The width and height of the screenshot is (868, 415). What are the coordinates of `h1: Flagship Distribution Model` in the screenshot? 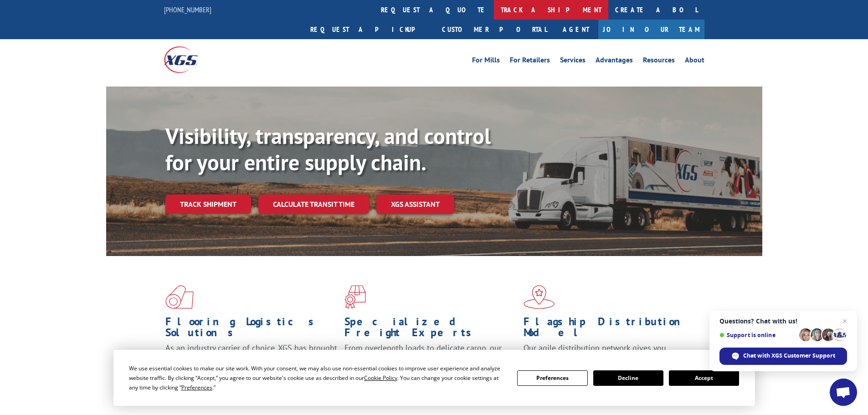 It's located at (610, 330).